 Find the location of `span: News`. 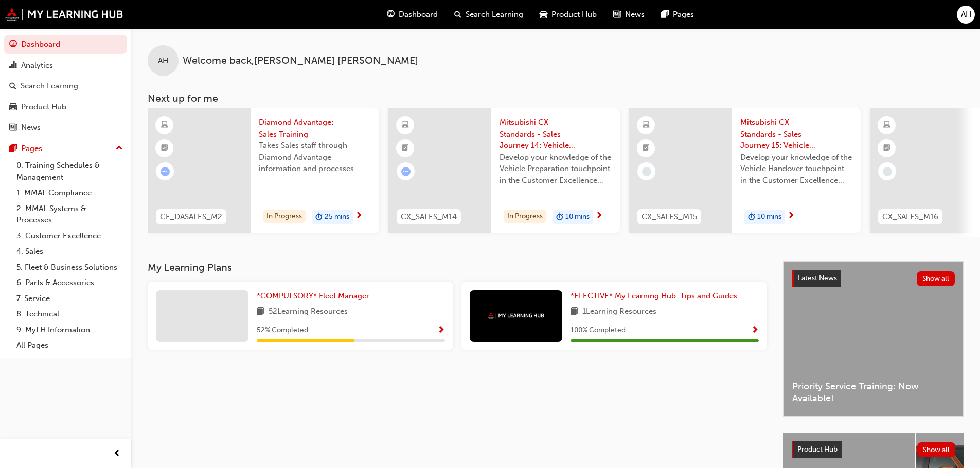

span: News is located at coordinates (635, 15).